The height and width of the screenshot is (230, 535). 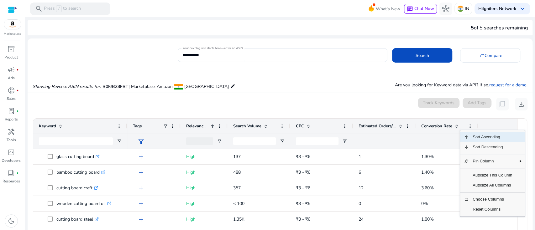 What do you see at coordinates (427, 157) in the screenshot?
I see `span: 1.30%` at bounding box center [427, 157].